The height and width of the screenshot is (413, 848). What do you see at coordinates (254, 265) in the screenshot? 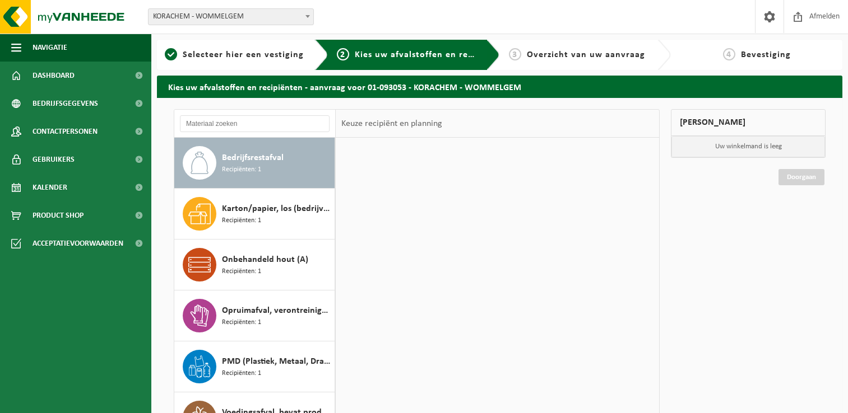
I see `button: Onbehandeld hout (A) Recipiënten: 1` at bounding box center [254, 265].